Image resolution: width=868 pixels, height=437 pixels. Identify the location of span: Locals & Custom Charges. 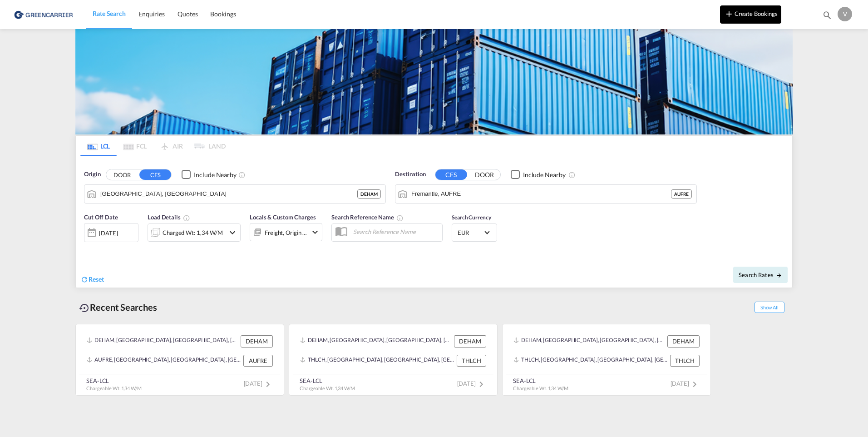
(283, 217).